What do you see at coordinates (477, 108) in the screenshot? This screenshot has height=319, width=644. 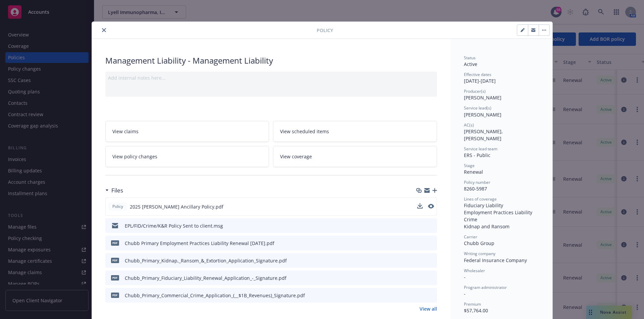 I see `span: Service lead(s)` at bounding box center [477, 108].